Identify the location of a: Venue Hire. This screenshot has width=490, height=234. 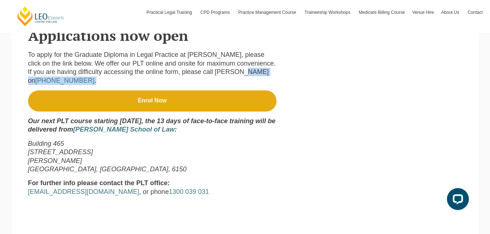
(422, 12).